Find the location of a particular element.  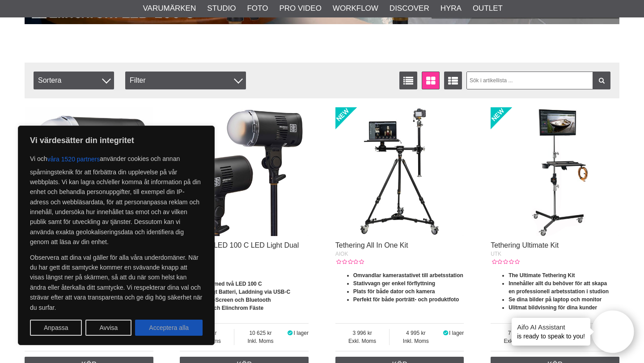

strong: Touch-Screen och Bluetooth is located at coordinates (234, 300).